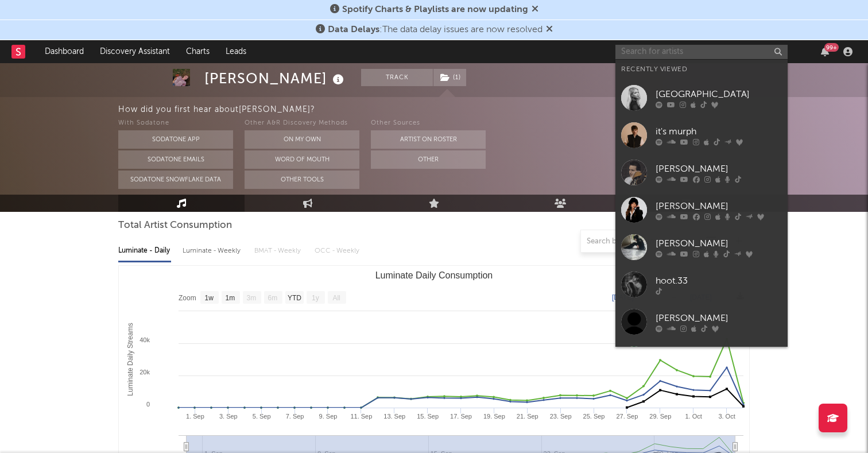  What do you see at coordinates (702, 135) in the screenshot?
I see `a: it's murph` at bounding box center [702, 135].